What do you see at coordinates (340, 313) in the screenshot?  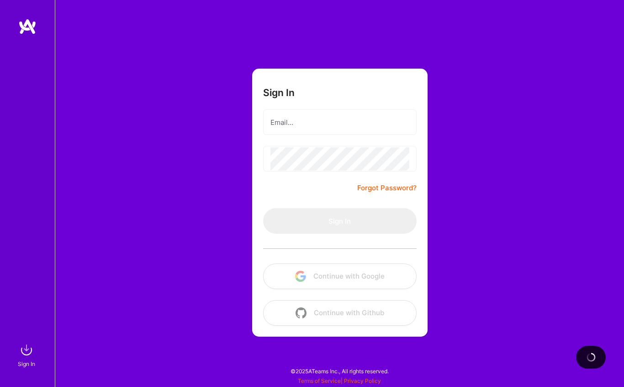 I see `button: Continue with Github` at bounding box center [340, 313].